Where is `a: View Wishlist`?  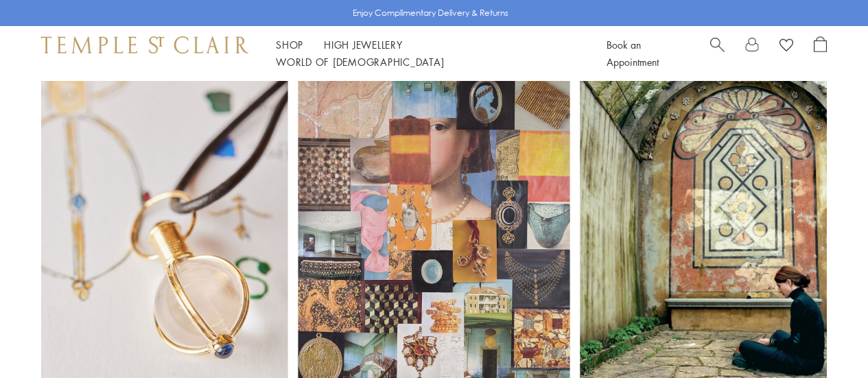
a: View Wishlist is located at coordinates (787, 47).